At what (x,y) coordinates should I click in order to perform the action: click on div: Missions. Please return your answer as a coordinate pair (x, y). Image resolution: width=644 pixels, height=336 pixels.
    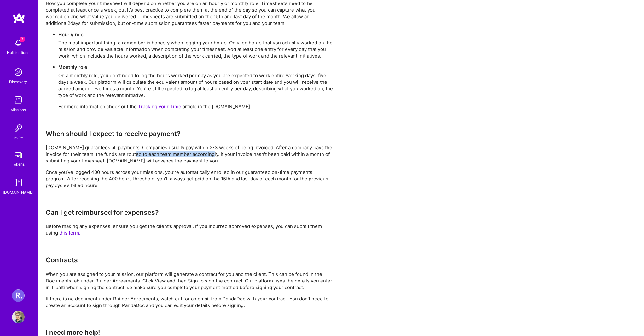
    Looking at the image, I should click on (18, 110).